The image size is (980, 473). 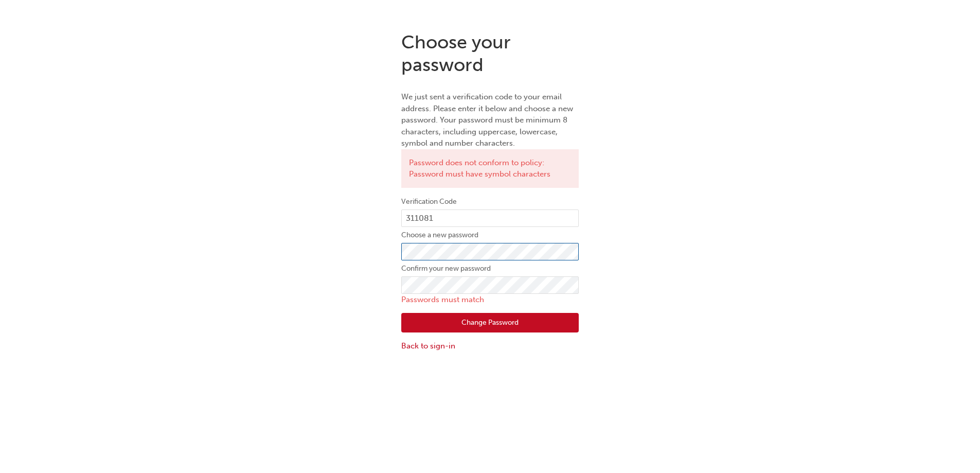 I want to click on div: Password does not conform to policy: Password must have symbol characters, so click(x=490, y=168).